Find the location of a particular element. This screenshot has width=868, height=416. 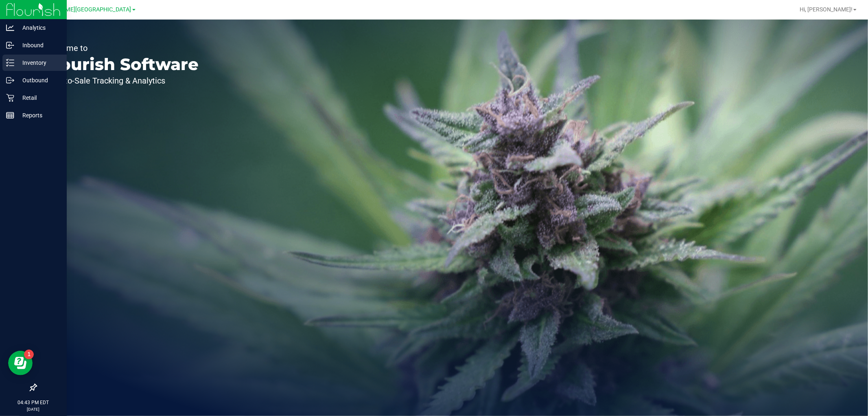

p: Welcome to is located at coordinates (121, 48).